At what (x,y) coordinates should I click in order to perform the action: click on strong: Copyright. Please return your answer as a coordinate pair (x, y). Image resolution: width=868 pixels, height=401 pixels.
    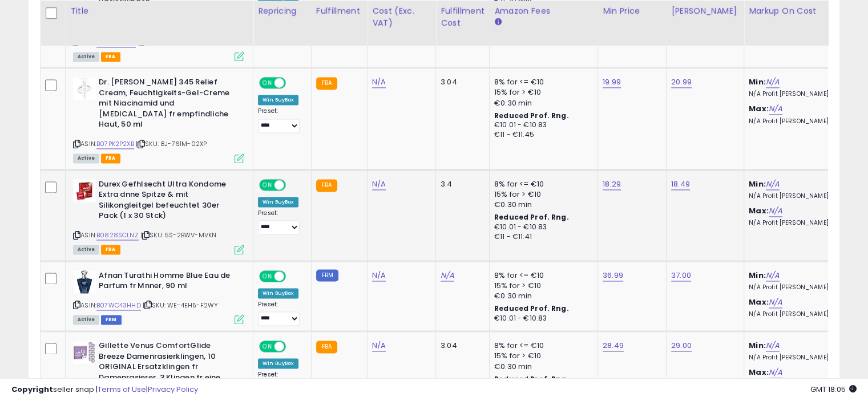
    Looking at the image, I should click on (32, 390).